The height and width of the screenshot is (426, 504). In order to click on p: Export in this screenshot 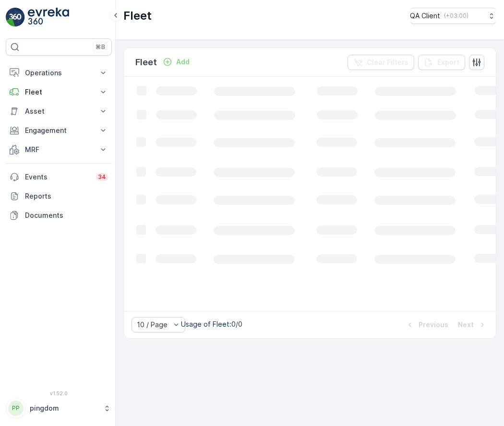, I will do `click(448, 62)`.